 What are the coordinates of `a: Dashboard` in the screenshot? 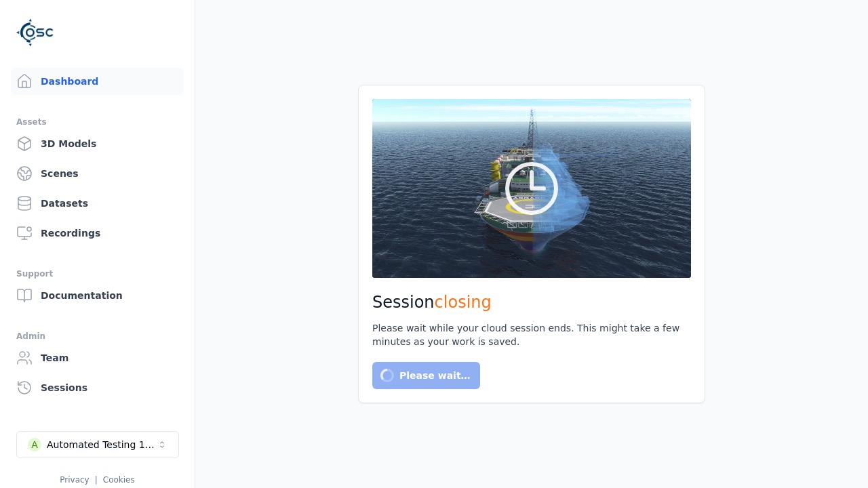 It's located at (97, 81).